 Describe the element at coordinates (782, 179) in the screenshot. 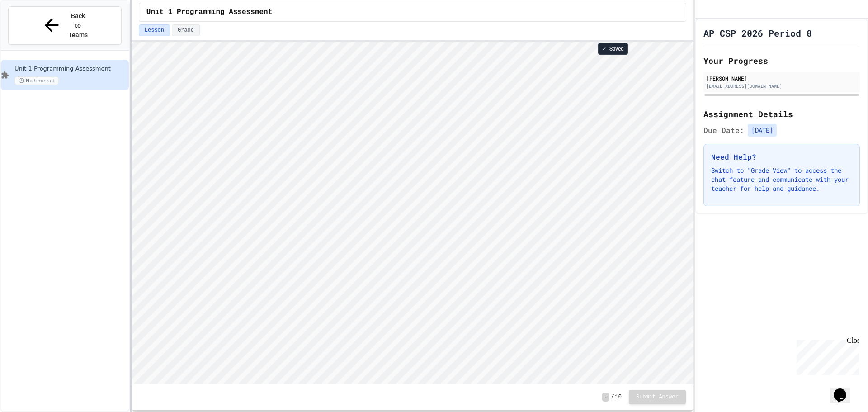

I see `p: Switch to "Grade View" to access the chat feature and communicate with your teacher for help and ...` at that location.